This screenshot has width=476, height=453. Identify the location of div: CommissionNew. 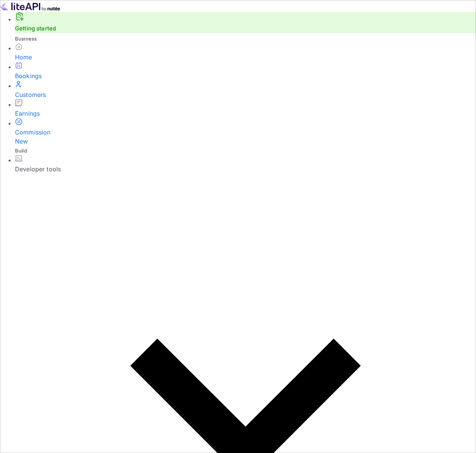
(246, 132).